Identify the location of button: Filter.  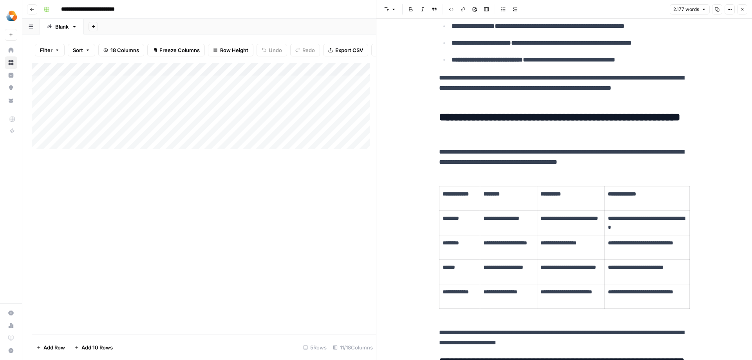
(50, 50).